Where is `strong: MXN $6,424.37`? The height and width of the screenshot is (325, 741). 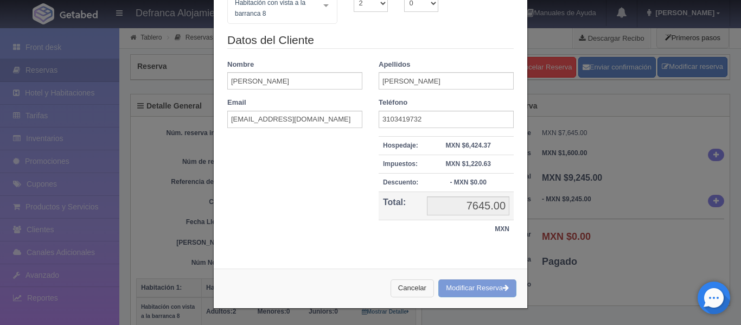
strong: MXN $6,424.37 is located at coordinates (468, 145).